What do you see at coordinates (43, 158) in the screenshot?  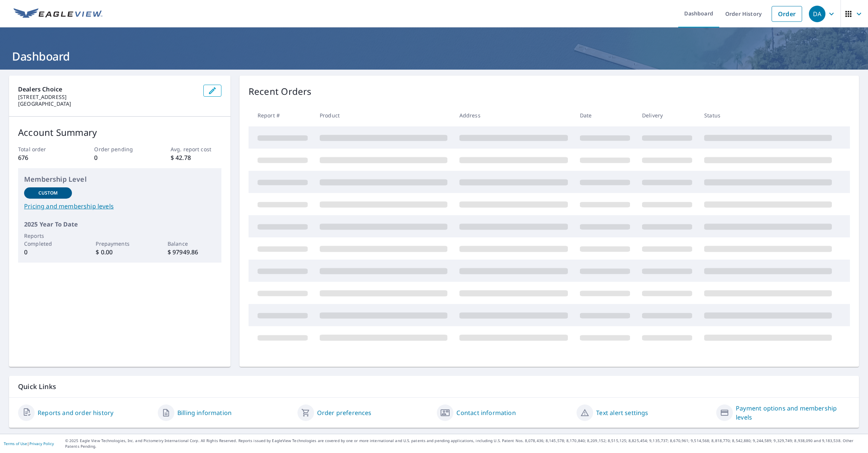 I see `p: 676` at bounding box center [43, 158].